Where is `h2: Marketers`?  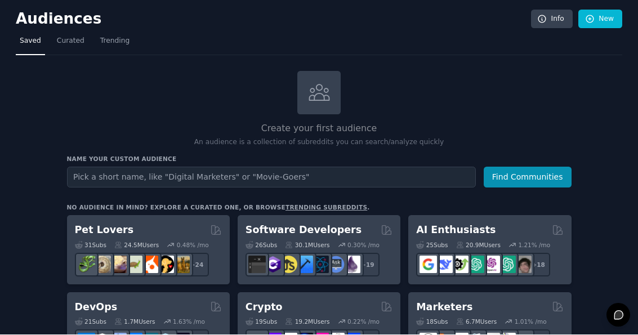 h2: Marketers is located at coordinates (444, 308).